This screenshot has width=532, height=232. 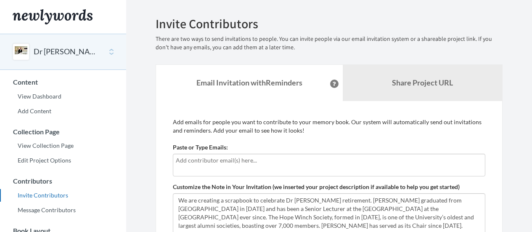 What do you see at coordinates (329, 126) in the screenshot?
I see `p: Add emails for people you want to contribute to your memory book. Our system will automatically s...` at bounding box center [329, 126].